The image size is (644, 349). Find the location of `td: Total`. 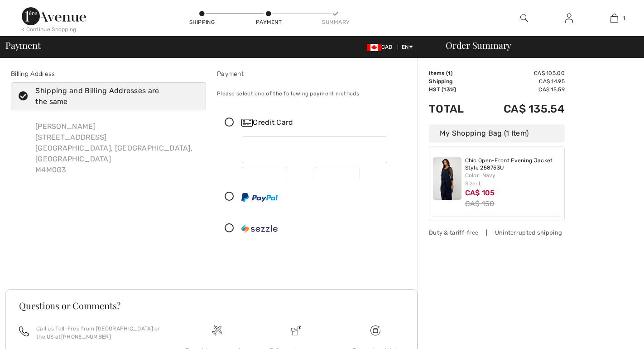

td: Total is located at coordinates (453, 109).